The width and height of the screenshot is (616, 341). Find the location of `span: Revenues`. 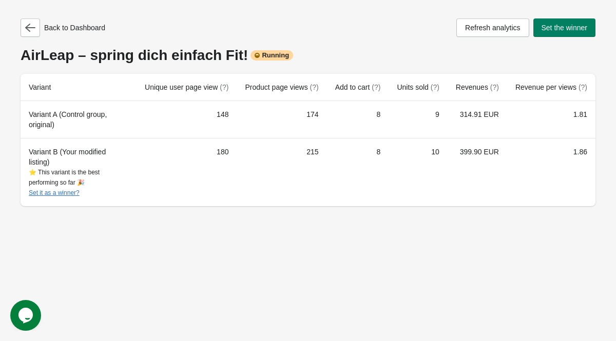

span: Revenues is located at coordinates (478, 87).